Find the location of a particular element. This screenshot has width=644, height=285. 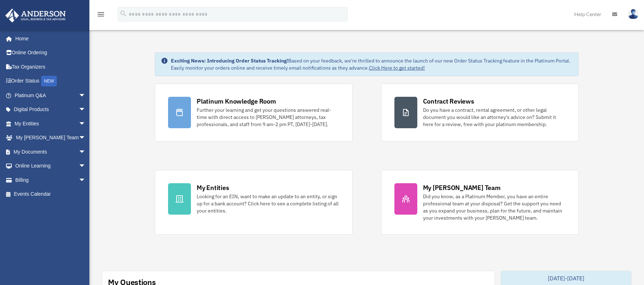

a: Events Calendar is located at coordinates (51, 194).